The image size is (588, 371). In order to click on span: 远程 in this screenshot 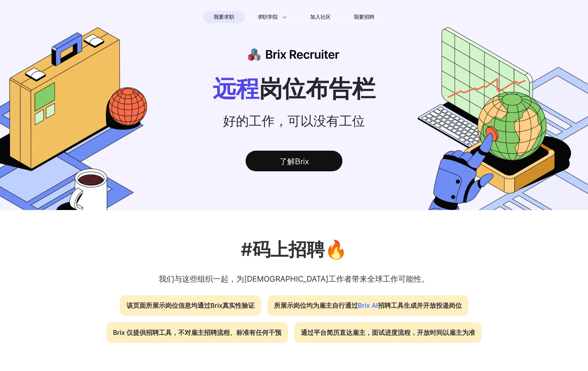, I will do `click(236, 88)`.